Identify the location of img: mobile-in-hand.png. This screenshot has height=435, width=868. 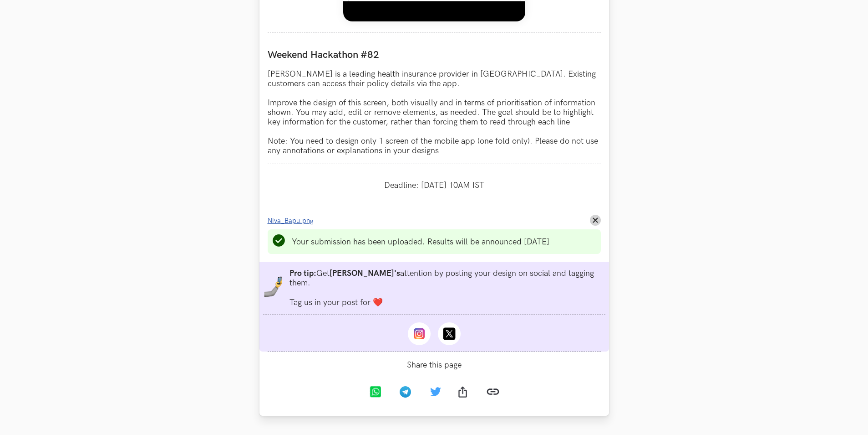
(274, 286).